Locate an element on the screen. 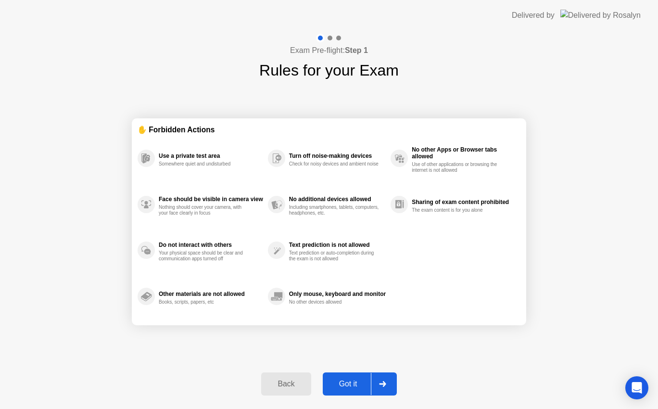 Image resolution: width=658 pixels, height=409 pixels. div: Other materials are not allowed is located at coordinates (211, 294).